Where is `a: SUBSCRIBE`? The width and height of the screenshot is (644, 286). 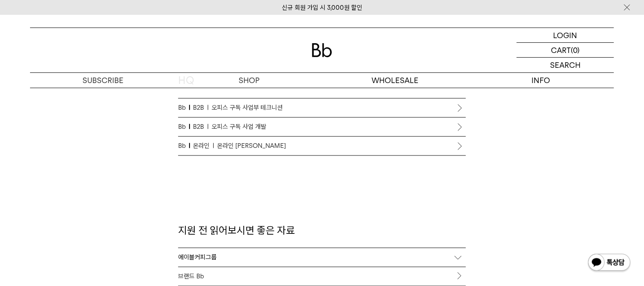
a: SUBSCRIBE is located at coordinates (103, 80).